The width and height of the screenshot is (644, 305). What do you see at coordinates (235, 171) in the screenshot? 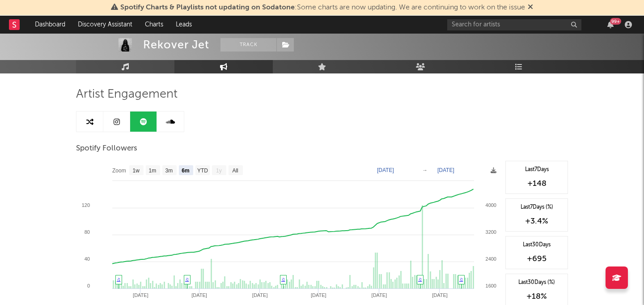
I see `text: All` at bounding box center [235, 171].